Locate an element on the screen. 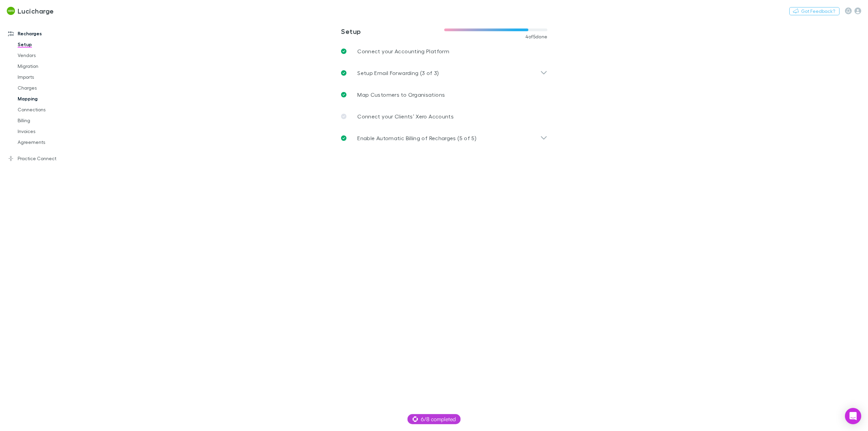 This screenshot has width=868, height=431. div: Setup Email Forwarding (3 of 3) is located at coordinates (444, 73).